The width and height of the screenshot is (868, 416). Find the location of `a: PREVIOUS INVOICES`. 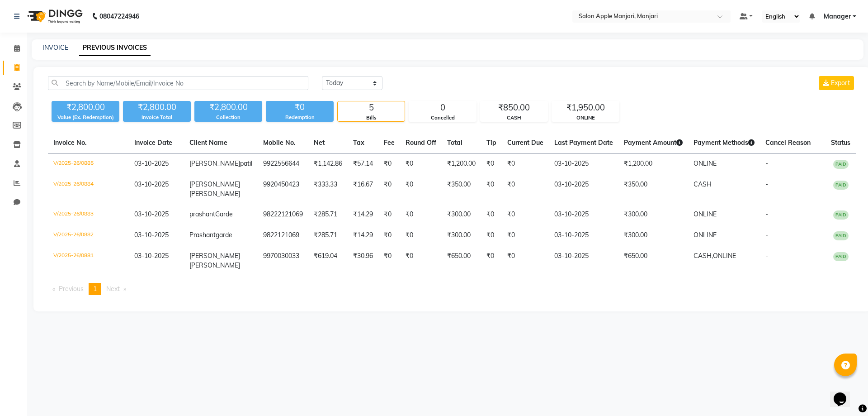

a: PREVIOUS INVOICES is located at coordinates (115, 48).